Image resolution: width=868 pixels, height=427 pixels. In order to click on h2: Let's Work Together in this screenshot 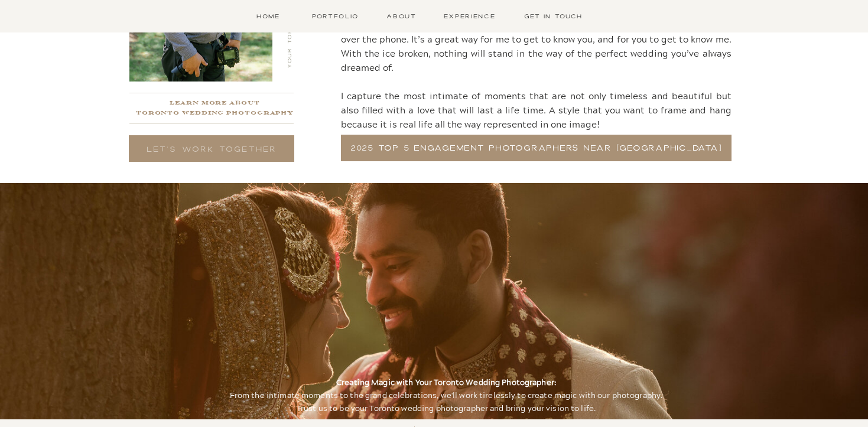, I will do `click(212, 149)`.